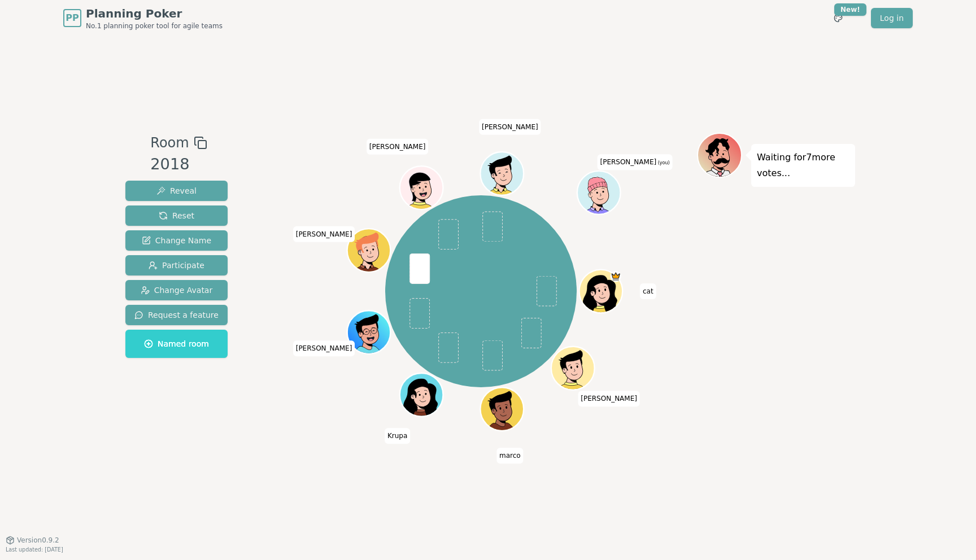 The height and width of the screenshot is (560, 976). Describe the element at coordinates (155, 26) in the screenshot. I see `span: No.1 planning poker tool for agile teams` at that location.